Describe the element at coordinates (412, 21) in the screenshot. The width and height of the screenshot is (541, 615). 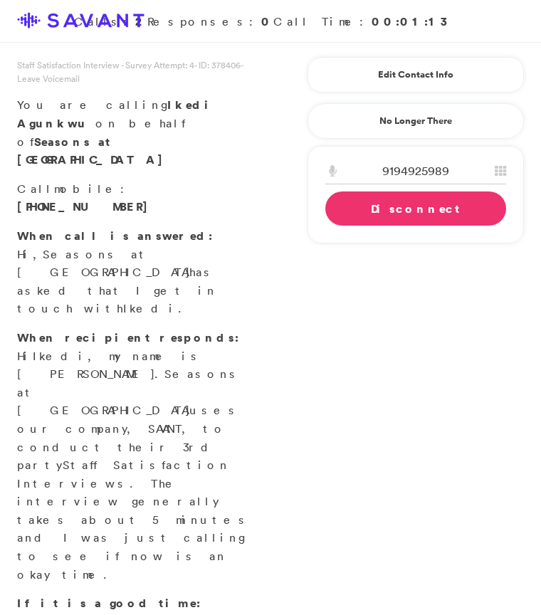
I see `strong: 00:01:13` at that location.